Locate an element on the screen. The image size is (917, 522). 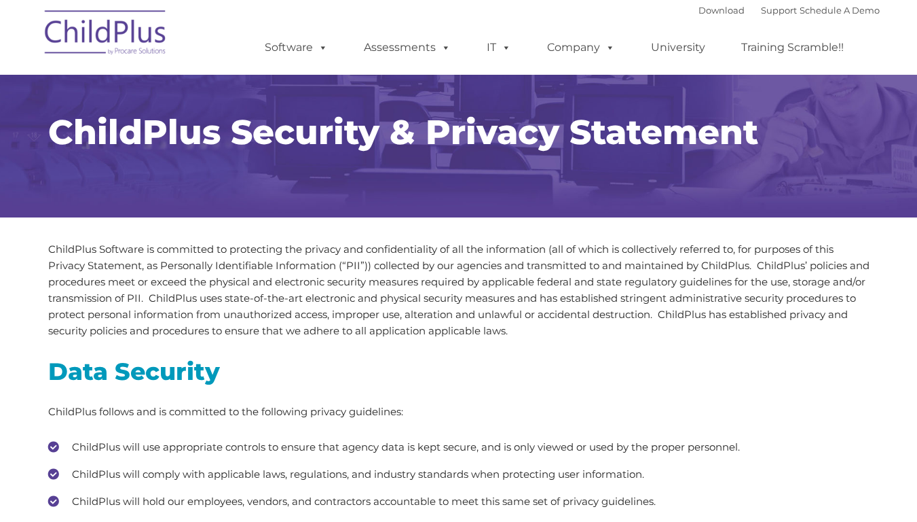
a: University is located at coordinates (678, 48).